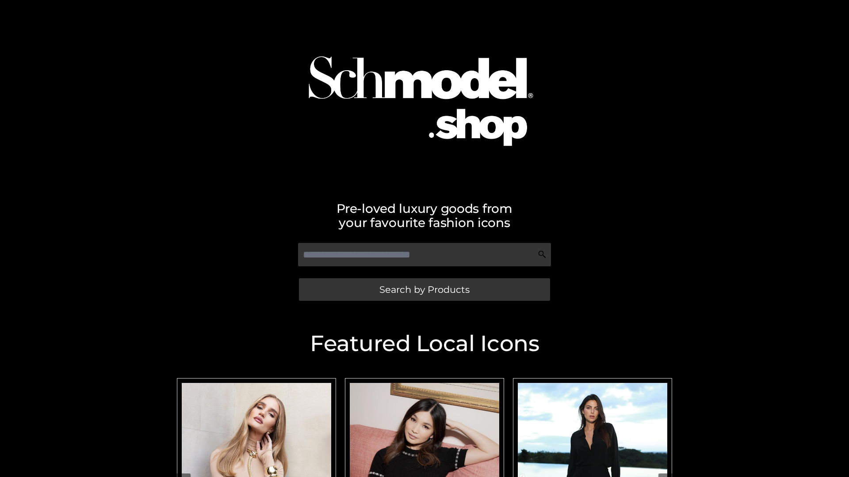  What do you see at coordinates (424, 344) in the screenshot?
I see `h2: Featured Local Icons​` at bounding box center [424, 344].